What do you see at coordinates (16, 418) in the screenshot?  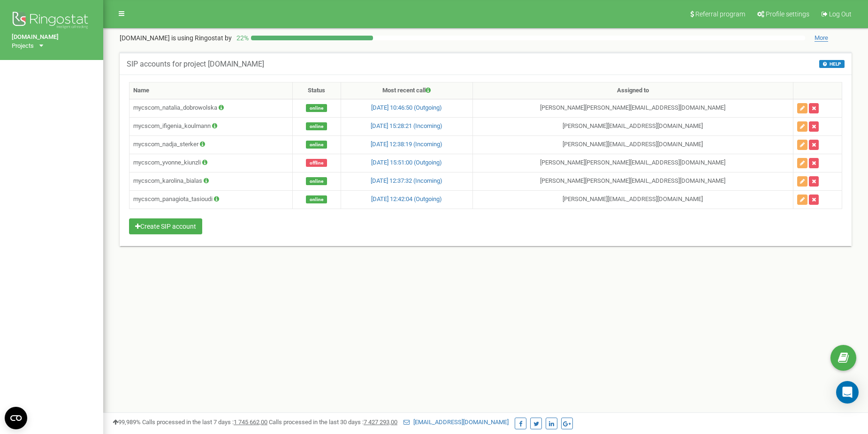 I see `button: Open CMP widget` at bounding box center [16, 418].